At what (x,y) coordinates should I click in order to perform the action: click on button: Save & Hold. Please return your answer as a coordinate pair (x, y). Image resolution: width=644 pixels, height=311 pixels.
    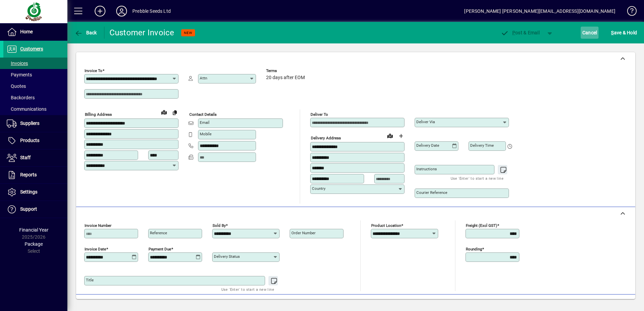
    Looking at the image, I should click on (624, 33).